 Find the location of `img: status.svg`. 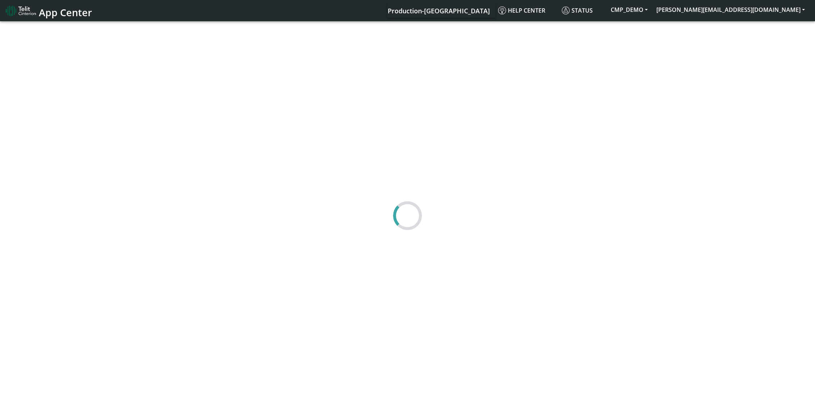

img: status.svg is located at coordinates (566, 10).